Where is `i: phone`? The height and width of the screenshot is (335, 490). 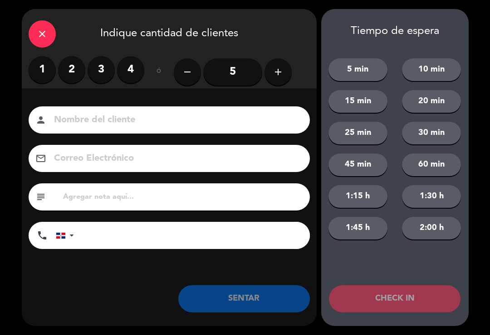
i: phone is located at coordinates (42, 236).